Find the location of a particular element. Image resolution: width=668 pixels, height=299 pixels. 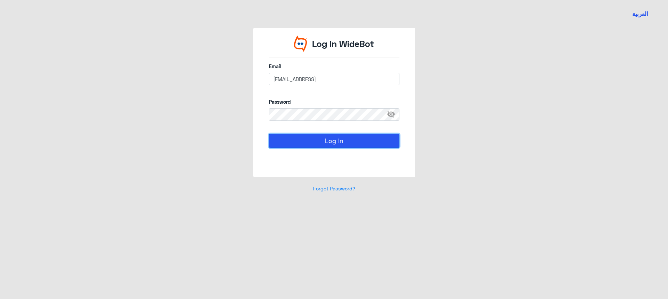

label: Password is located at coordinates (334, 102).